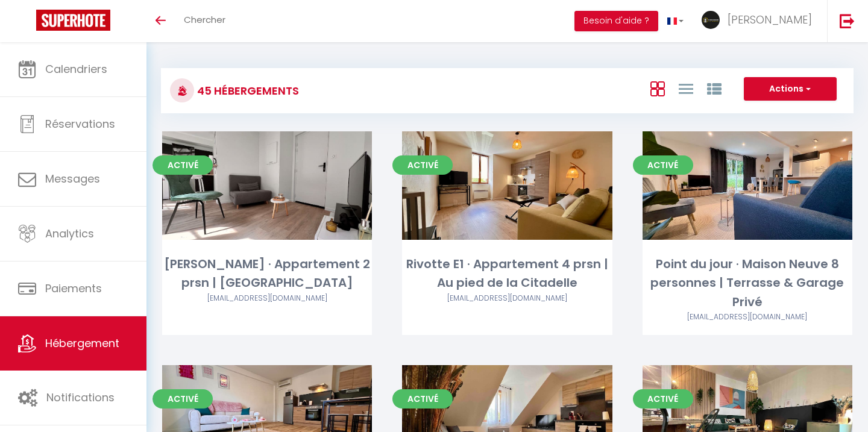  Describe the element at coordinates (847, 20) in the screenshot. I see `img: logout` at that location.